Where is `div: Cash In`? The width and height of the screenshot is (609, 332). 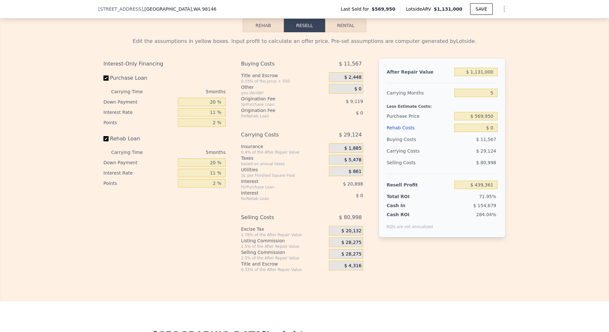
div: Cash In is located at coordinates (407, 205).